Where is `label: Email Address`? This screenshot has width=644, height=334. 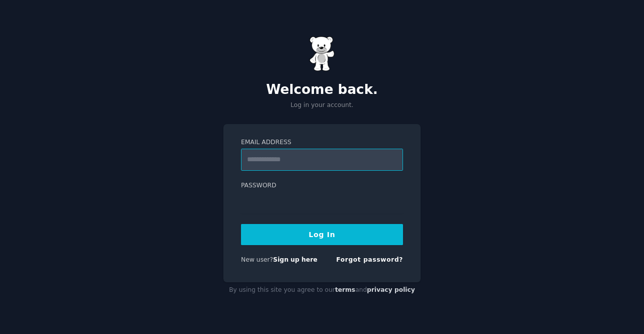 label: Email Address is located at coordinates (322, 143).